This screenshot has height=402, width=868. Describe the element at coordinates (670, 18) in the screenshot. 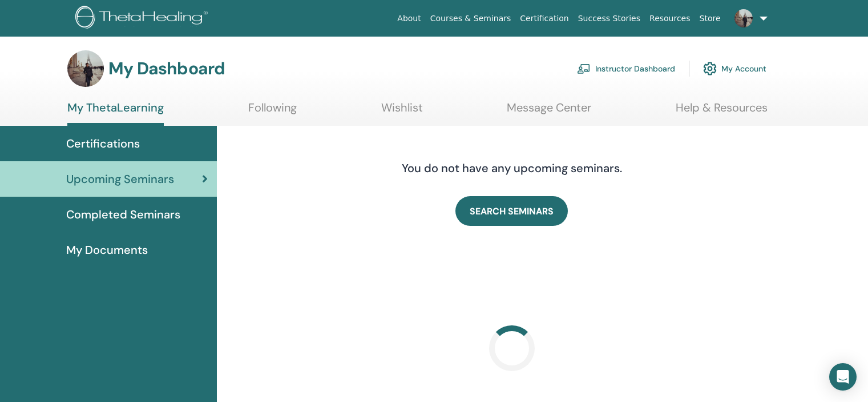

I see `a: Resources` at that location.